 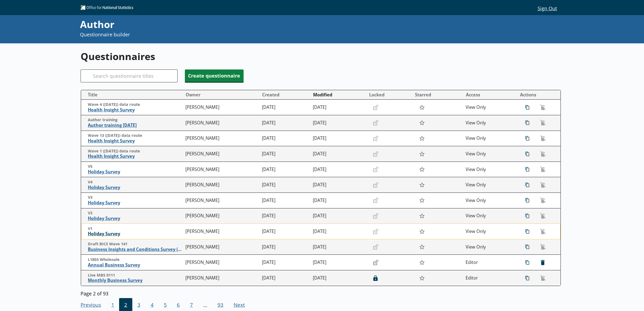 I want to click on span: V3, so click(x=135, y=198).